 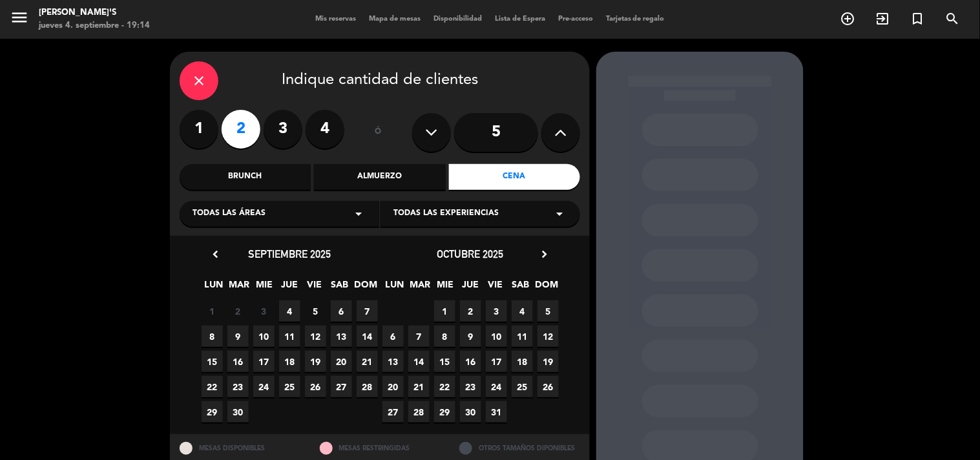 I want to click on i: chevron_right, so click(x=544, y=253).